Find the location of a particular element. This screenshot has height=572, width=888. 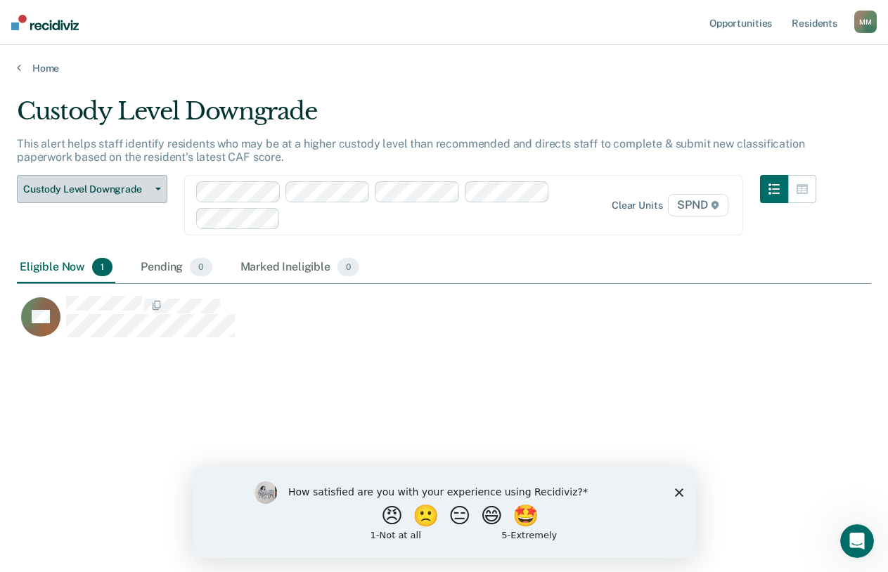

button: 5 is located at coordinates (334, 49).